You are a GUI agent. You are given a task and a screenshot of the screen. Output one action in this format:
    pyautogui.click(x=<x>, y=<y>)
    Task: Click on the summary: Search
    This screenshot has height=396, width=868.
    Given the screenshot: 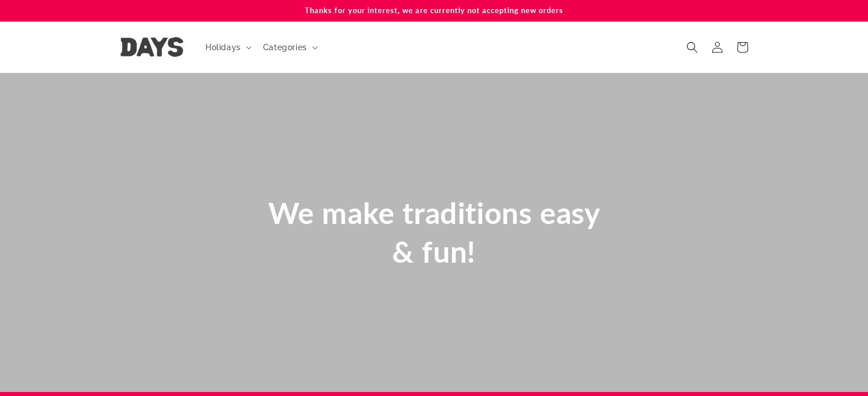 What is the action you would take?
    pyautogui.click(x=692, y=47)
    